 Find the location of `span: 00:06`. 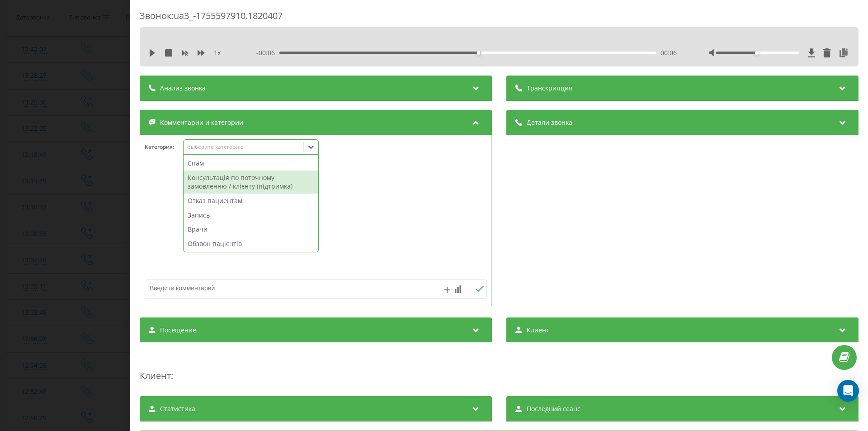

span: 00:06 is located at coordinates (669, 53).